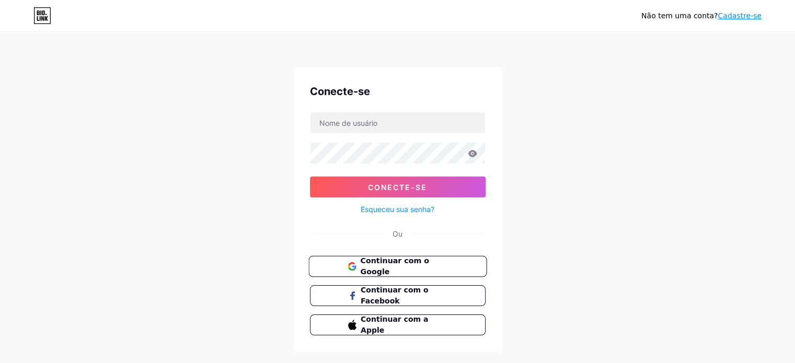 This screenshot has height=363, width=795. I want to click on a: Continuar com a Apple, so click(398, 325).